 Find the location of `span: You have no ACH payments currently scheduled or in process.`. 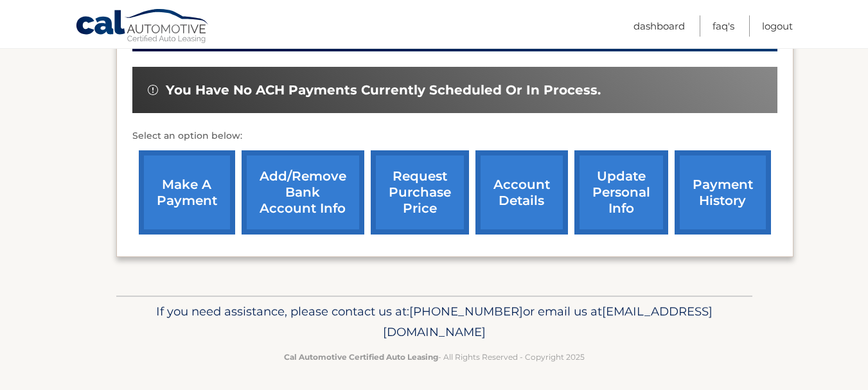

span: You have no ACH payments currently scheduled or in process. is located at coordinates (383, 90).